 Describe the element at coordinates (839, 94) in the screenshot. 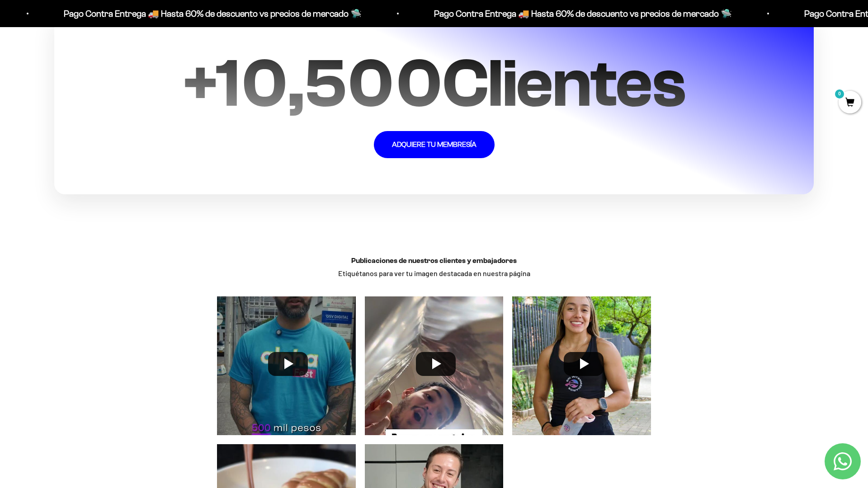

I see `mark: 0` at that location.